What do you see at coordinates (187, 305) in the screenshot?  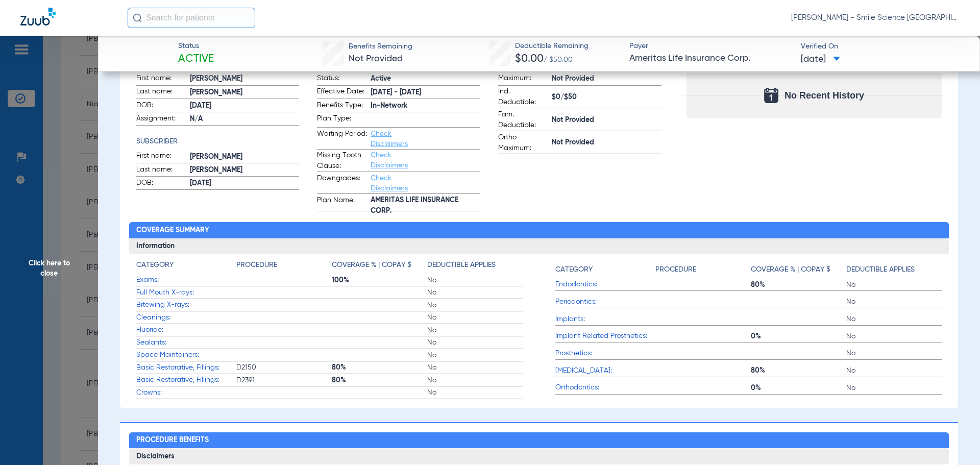 I see `span: Bitewing X-rays:` at bounding box center [187, 305].